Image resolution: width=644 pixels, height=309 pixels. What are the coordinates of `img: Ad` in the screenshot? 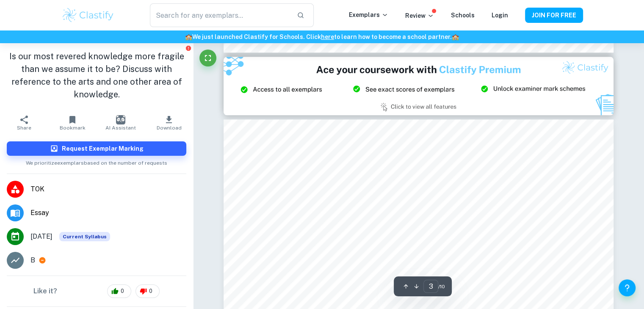 It's located at (419, 86).